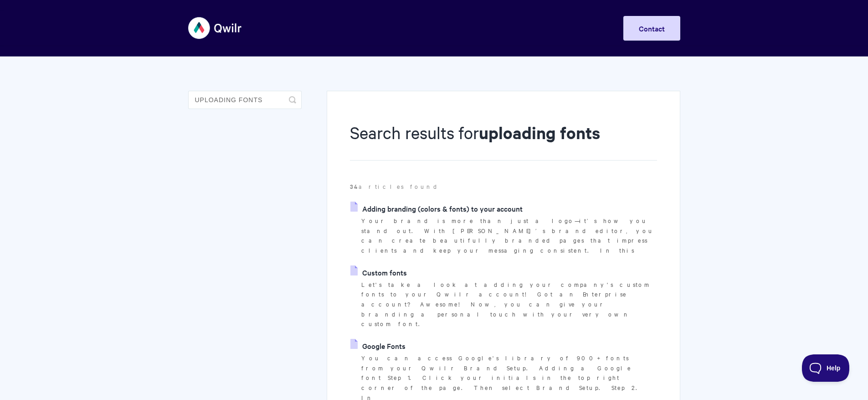 This screenshot has width=868, height=400. I want to click on strong: uploading fonts, so click(540, 132).